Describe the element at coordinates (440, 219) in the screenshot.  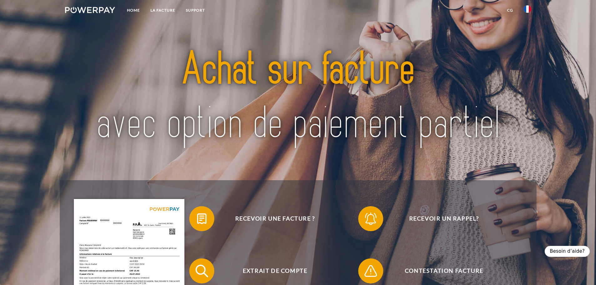
I see `a: Recevoir un rappel?` at that location.